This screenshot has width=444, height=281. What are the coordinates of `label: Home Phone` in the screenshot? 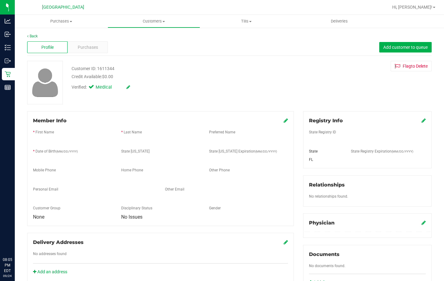 It's located at (132, 170).